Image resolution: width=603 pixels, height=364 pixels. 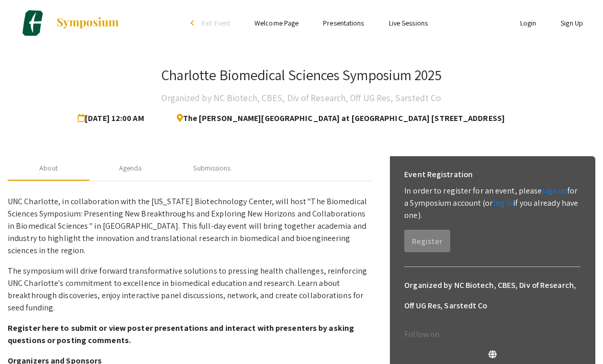 What do you see at coordinates (427, 241) in the screenshot?
I see `button: Register` at bounding box center [427, 241].